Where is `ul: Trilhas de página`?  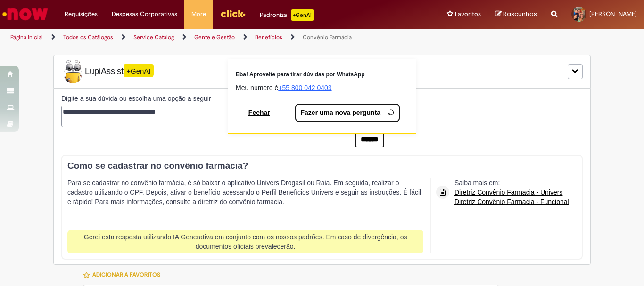
ul: Trilhas de página is located at coordinates (214, 37).